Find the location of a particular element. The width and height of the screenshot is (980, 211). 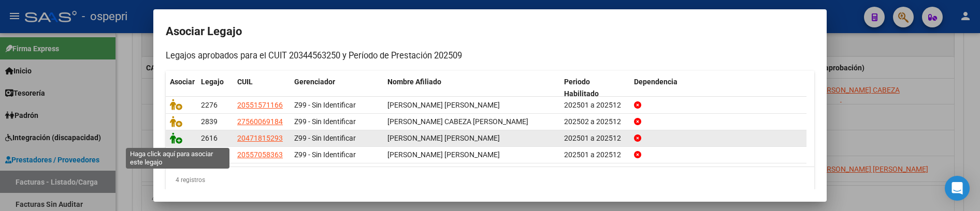

datatable-header-cell: CUIL is located at coordinates (262, 88).